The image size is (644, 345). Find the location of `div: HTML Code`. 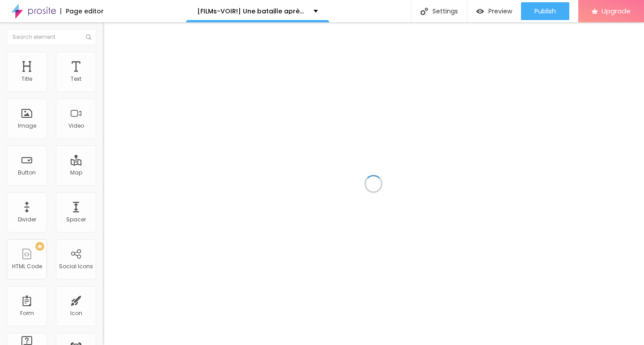

div: HTML Code is located at coordinates (27, 267).